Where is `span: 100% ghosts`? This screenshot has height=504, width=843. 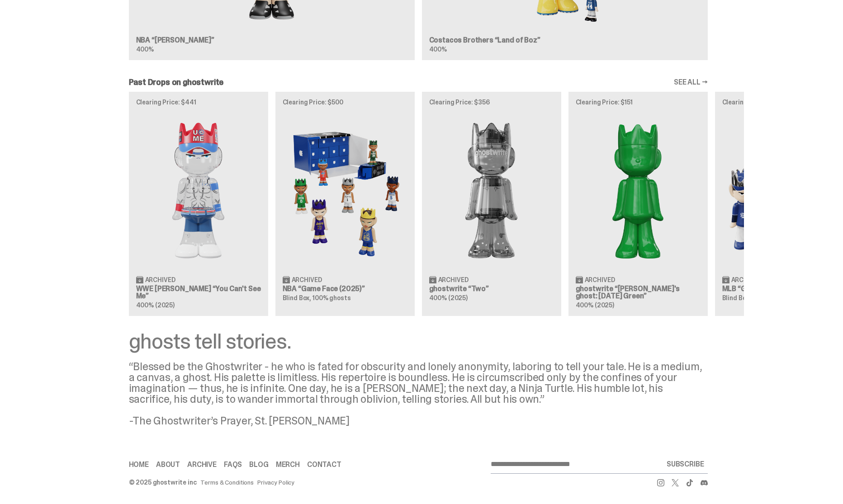 span: 100% ghosts is located at coordinates (331, 298).